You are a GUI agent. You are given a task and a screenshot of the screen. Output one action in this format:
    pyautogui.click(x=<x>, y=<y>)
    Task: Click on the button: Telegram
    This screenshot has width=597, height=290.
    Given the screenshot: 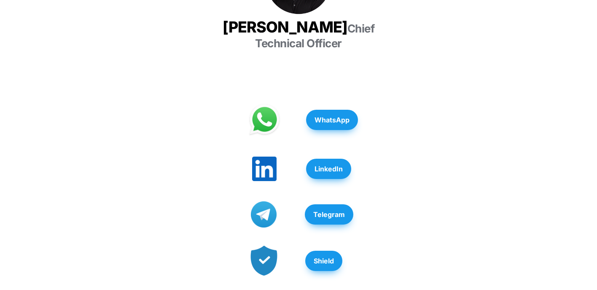 What is the action you would take?
    pyautogui.click(x=329, y=214)
    